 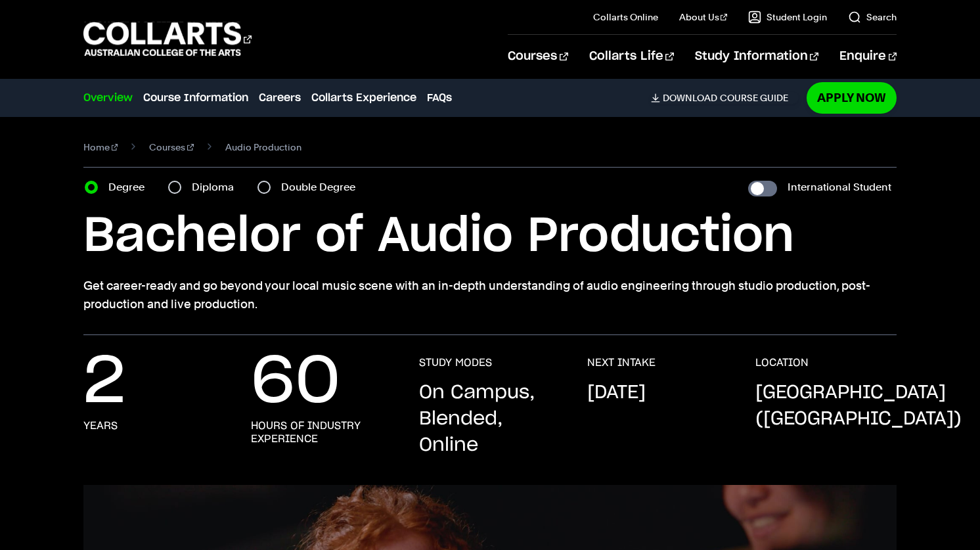 I want to click on a: Enquire, so click(x=868, y=57).